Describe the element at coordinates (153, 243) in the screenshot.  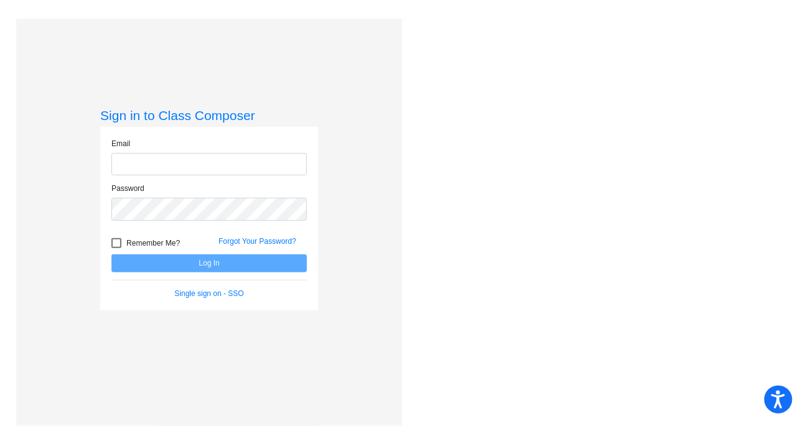
I see `span: Remember Me?` at that location.